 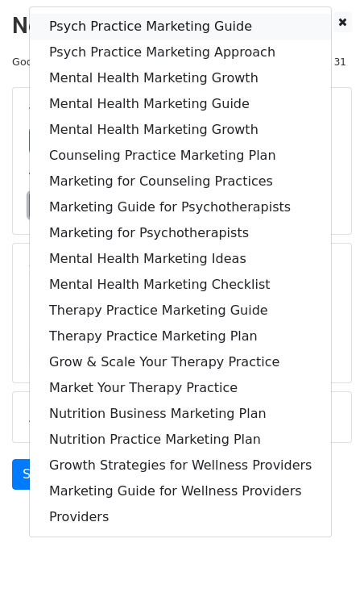 I want to click on a: Providers, so click(x=181, y=517).